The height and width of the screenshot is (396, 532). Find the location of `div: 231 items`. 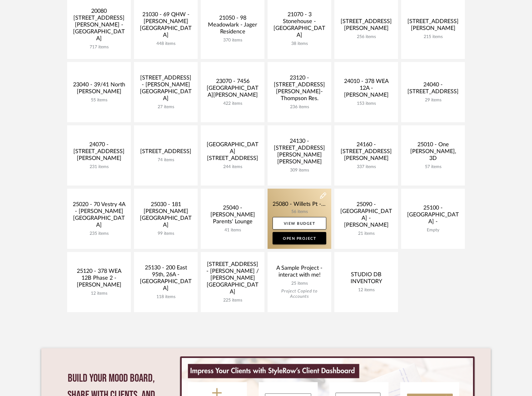

div: 231 items is located at coordinates (99, 167).